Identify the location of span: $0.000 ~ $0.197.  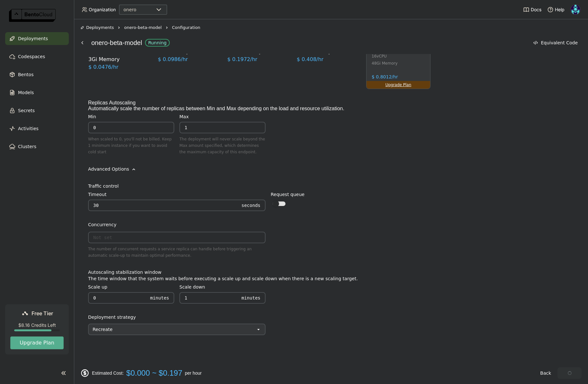
(155, 373).